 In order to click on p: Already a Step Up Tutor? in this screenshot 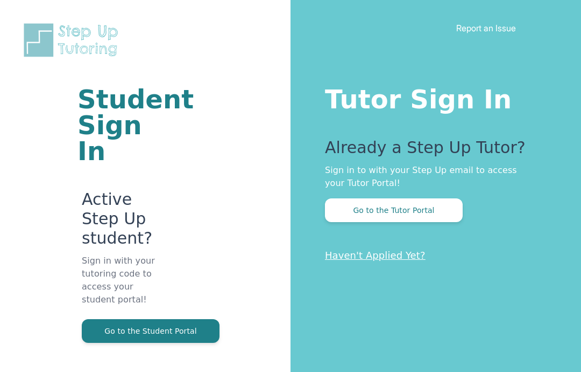, I will do `click(432, 151)`.